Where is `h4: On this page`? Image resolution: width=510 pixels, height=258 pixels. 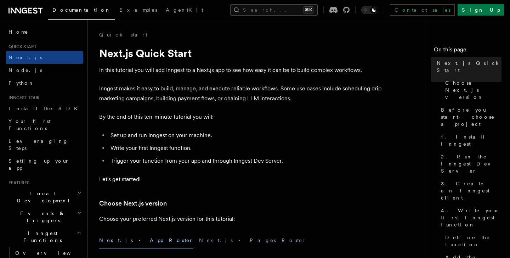 h4: On this page is located at coordinates (467, 51).